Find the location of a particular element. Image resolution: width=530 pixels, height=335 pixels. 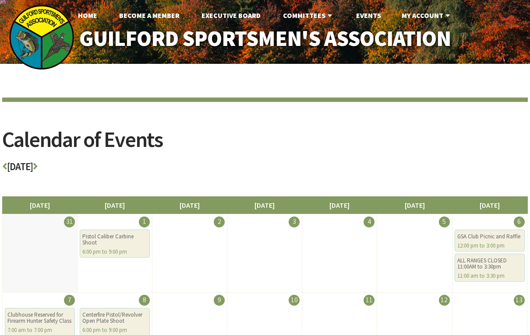

div: 12 is located at coordinates (444, 300).